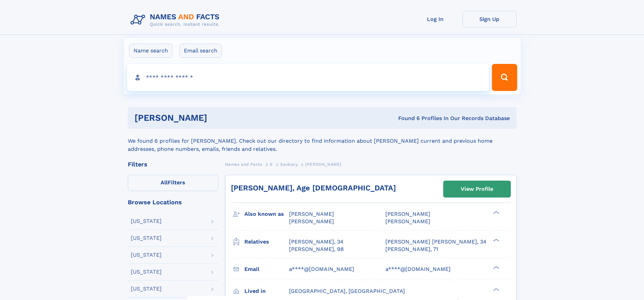 The width and height of the screenshot is (644, 300). What do you see at coordinates (289, 164) in the screenshot?
I see `span: Sankary` at bounding box center [289, 164].